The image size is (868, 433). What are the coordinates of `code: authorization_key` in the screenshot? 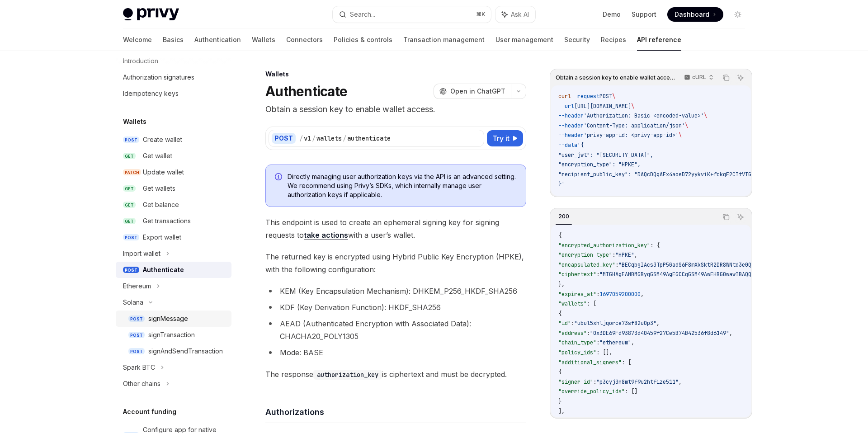 It's located at (347, 374).